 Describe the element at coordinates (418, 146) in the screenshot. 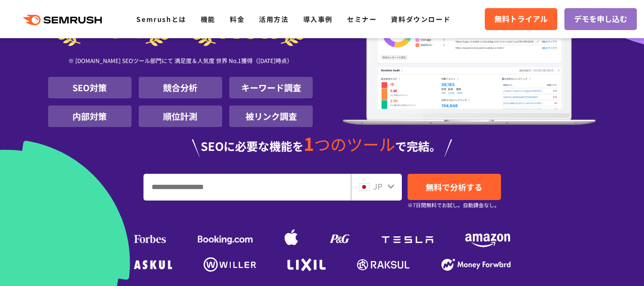

I see `span: で完結。` at that location.